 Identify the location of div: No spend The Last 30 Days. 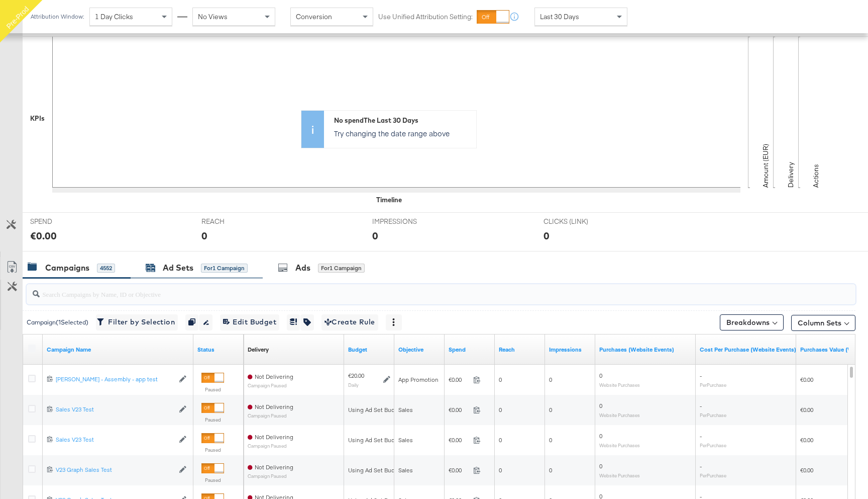
(403, 120).